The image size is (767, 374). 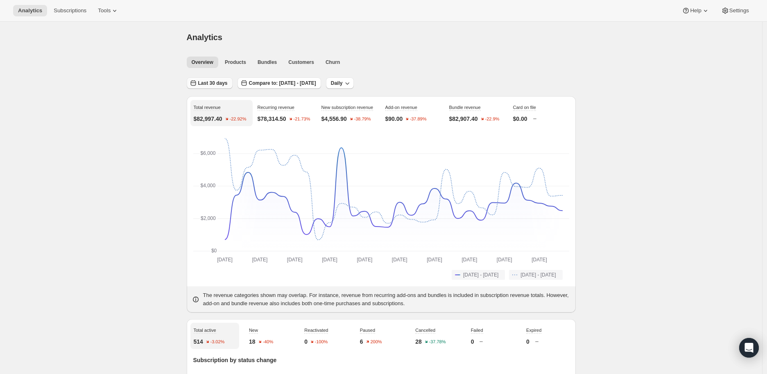 I want to click on span: Paused, so click(x=367, y=330).